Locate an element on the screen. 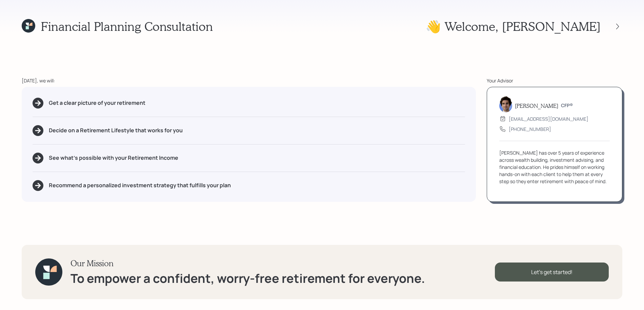 This screenshot has height=310, width=644. h1: To empower a confident, worry-free retirement for everyone. is located at coordinates (248, 278).